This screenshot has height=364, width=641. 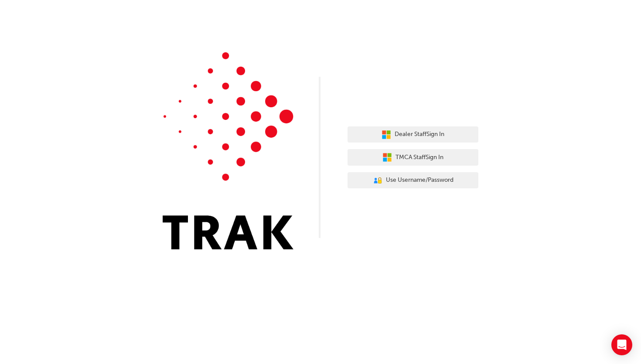 I want to click on img: Trak, so click(x=228, y=151).